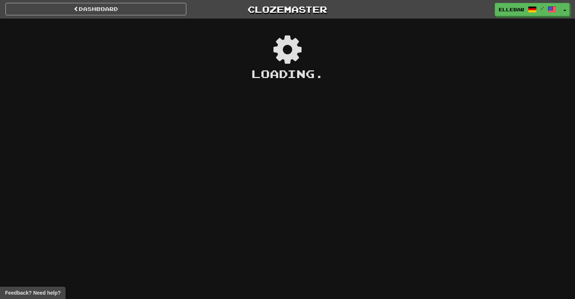 The image size is (575, 299). Describe the element at coordinates (527, 9) in the screenshot. I see `a: ellebar /` at that location.